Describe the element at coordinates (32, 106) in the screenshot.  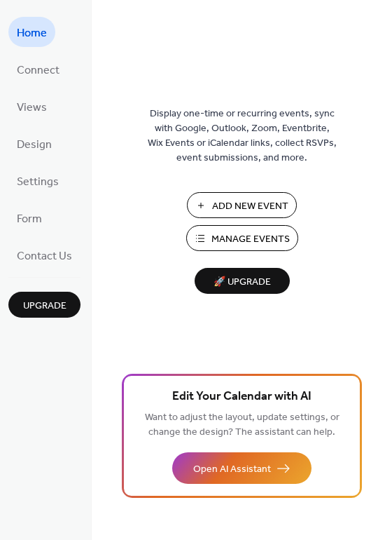
I see `a: Views` at that location.